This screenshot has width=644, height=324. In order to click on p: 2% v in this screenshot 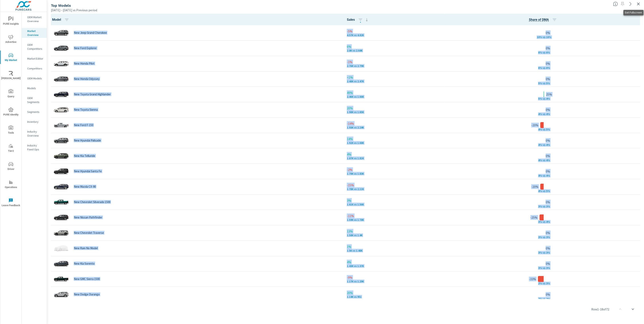, I will do `click(539, 284)`.